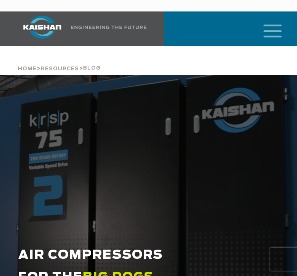 This screenshot has height=276, width=297. What do you see at coordinates (267, 29) in the screenshot?
I see `a: mobile menu` at bounding box center [267, 29].